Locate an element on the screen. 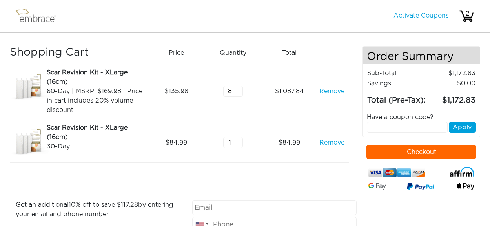  img: Google-Pay-Logo.svg is located at coordinates (377, 187).